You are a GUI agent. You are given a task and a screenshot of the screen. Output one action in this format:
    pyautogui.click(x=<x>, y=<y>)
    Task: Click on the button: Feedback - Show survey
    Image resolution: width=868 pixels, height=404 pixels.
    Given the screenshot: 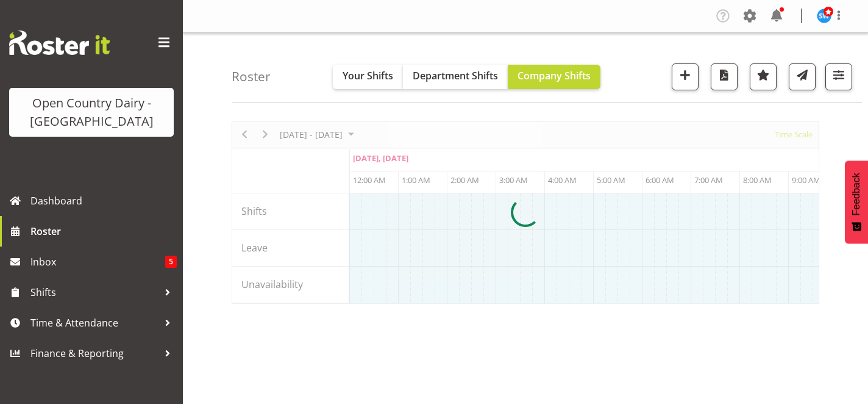 What is the action you would take?
    pyautogui.click(x=857, y=202)
    